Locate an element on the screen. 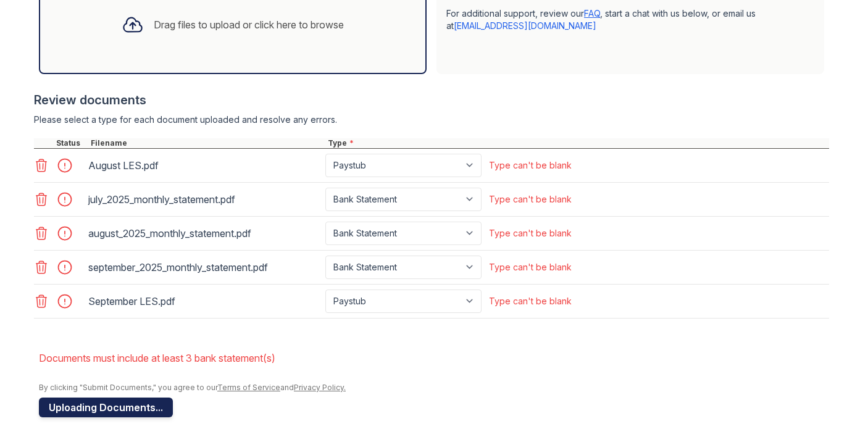  a: FAQ is located at coordinates (592, 13).